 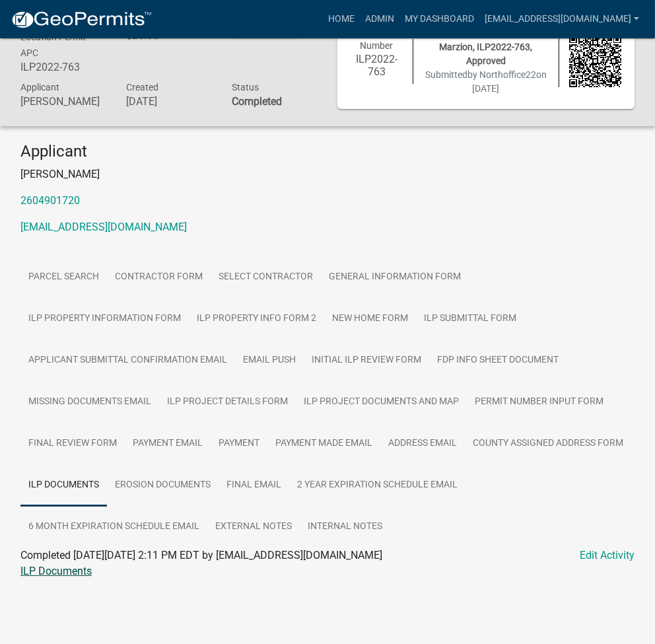 I want to click on a: Missing Documents Email, so click(x=90, y=402).